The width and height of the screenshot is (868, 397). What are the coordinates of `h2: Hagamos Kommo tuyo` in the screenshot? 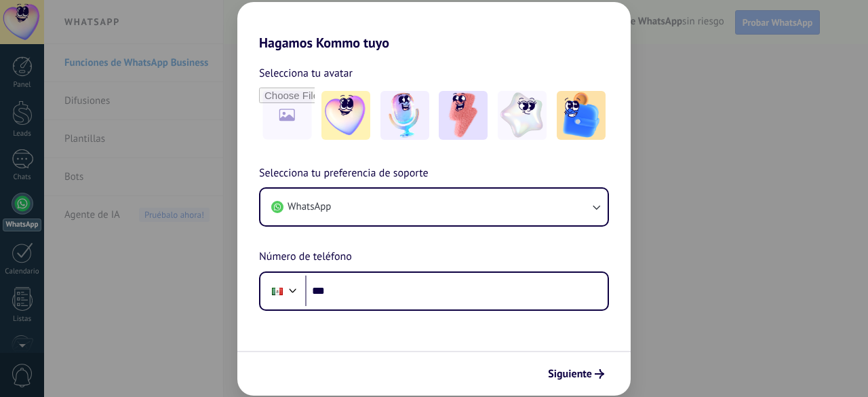 It's located at (434, 27).